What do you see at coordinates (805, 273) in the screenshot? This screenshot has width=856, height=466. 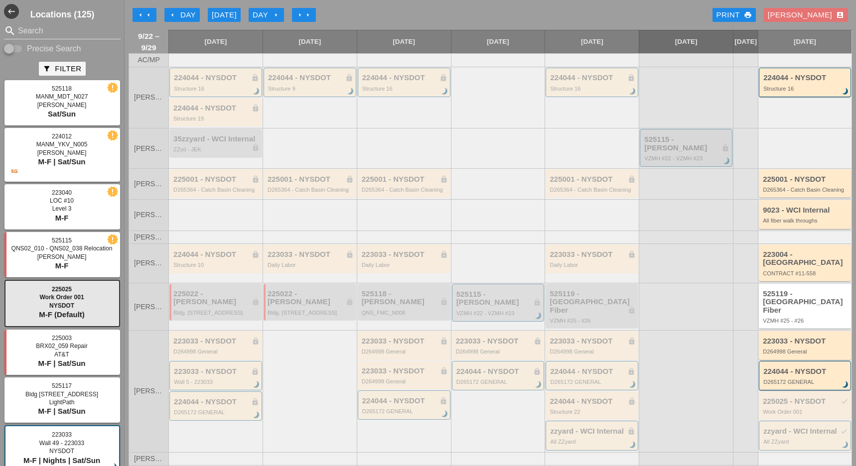 I see `div: CONTRACT #11-558` at bounding box center [805, 273].